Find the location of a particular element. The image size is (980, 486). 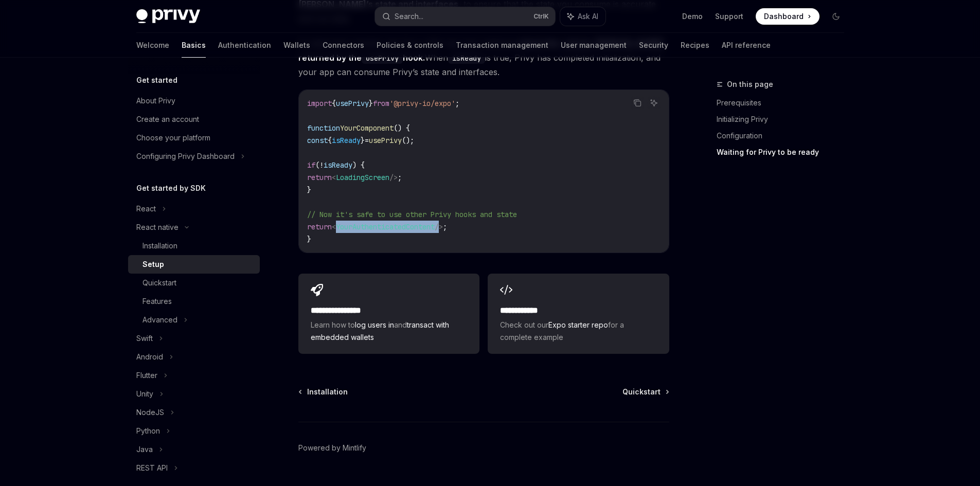

h5: Get started by SDK is located at coordinates (171, 188).